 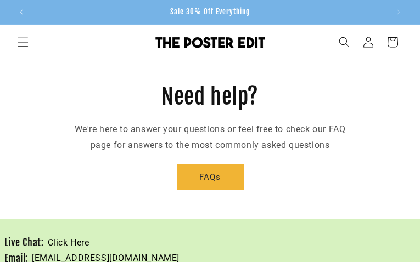 I want to click on div: Announcement, so click(x=210, y=12).